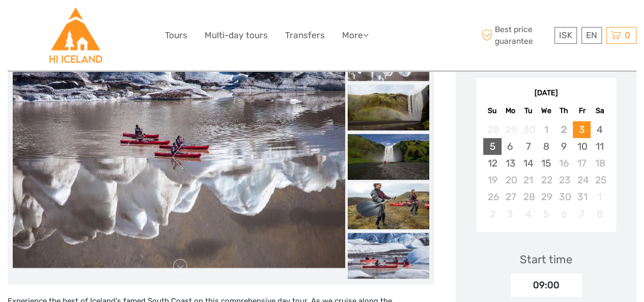 The image size is (644, 302). I want to click on a: Tours, so click(176, 35).